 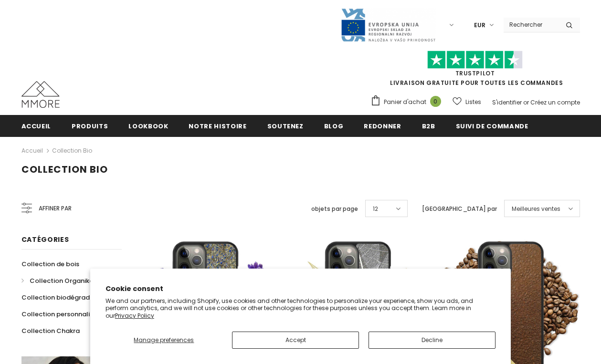 I want to click on span: LIVRAISON GRATUITE POUR TOUTES LES COMMANDES, so click(x=475, y=71).